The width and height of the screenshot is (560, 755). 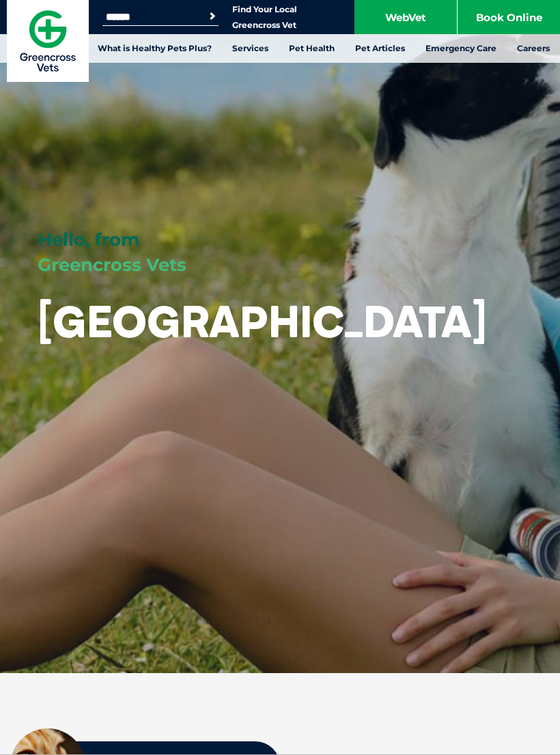 I want to click on a: Pet Health, so click(x=312, y=49).